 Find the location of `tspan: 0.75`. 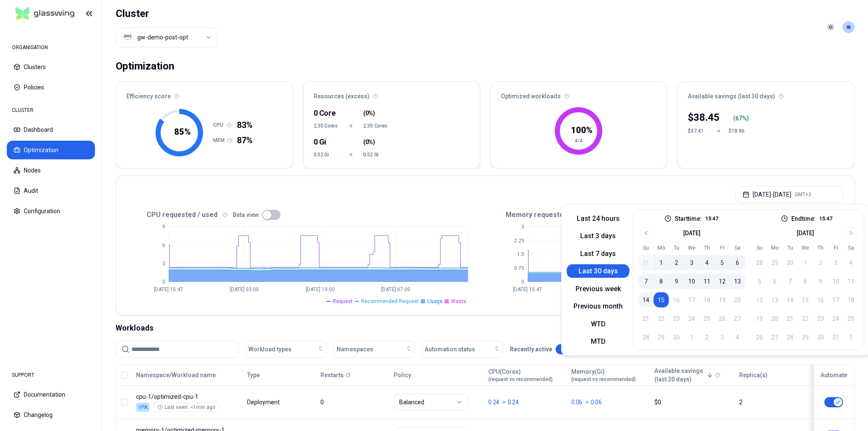

tspan: 0.75 is located at coordinates (519, 269).